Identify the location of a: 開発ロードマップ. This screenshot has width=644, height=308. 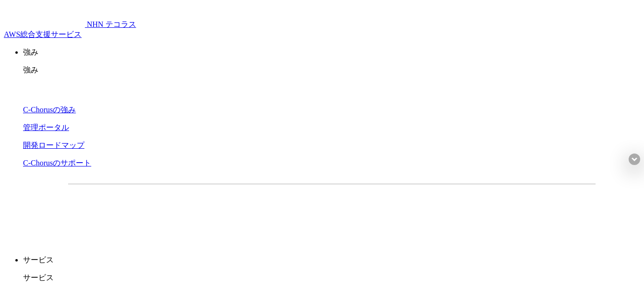
(54, 145).